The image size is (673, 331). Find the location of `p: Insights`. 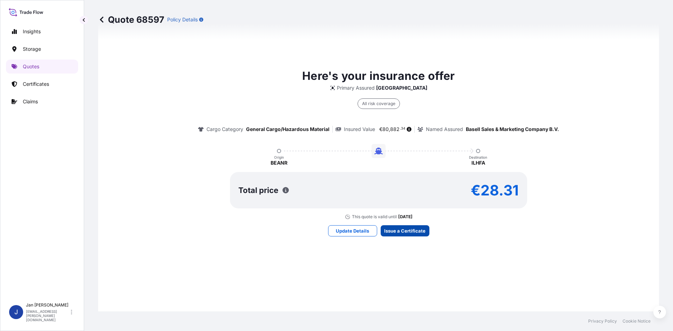

p: Insights is located at coordinates (32, 32).